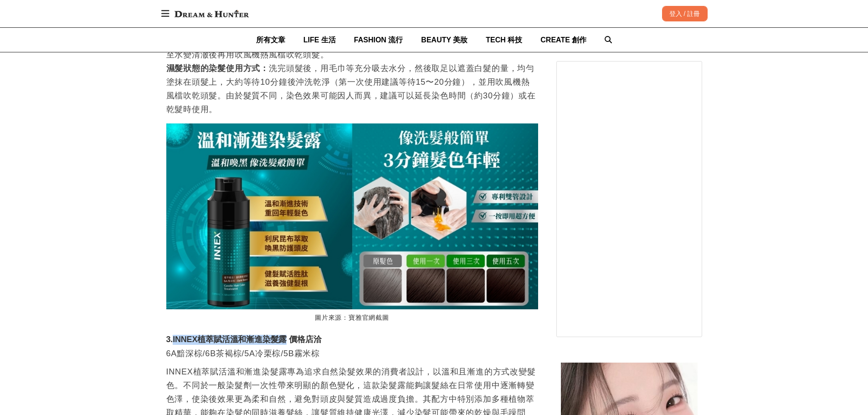  I want to click on a: TECH 科技, so click(504, 39).